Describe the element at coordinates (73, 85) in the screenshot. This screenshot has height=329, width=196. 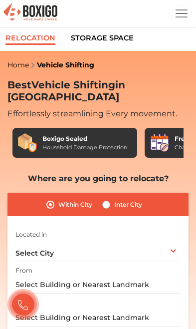
I see `span: Vehicle Shifting` at that location.